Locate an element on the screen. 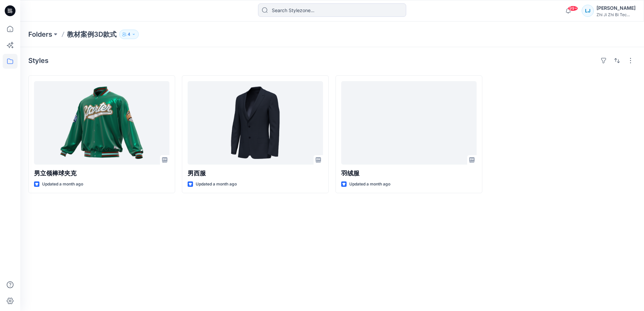  a: 男立领棒球夹克 is located at coordinates (102, 123).